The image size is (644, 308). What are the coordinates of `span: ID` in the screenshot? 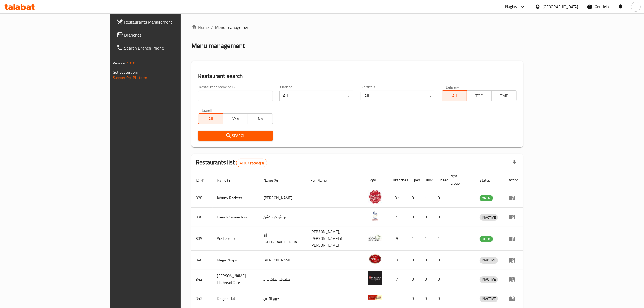 It's located at (201, 180).